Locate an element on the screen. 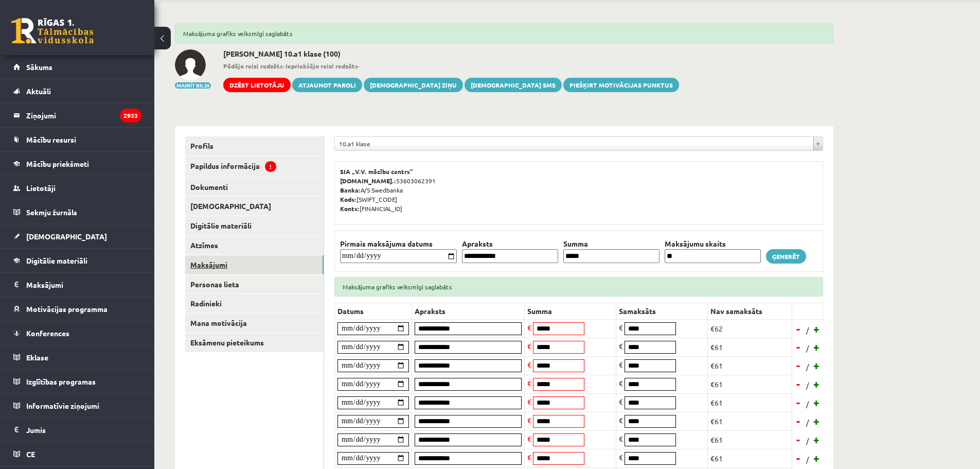 The width and height of the screenshot is (980, 469). a: Piešķirt motivācijas punktus is located at coordinates (621, 85).